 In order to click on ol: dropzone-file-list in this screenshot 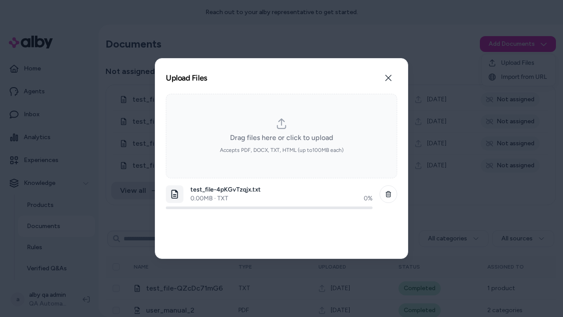, I will do `click(282, 215)`.